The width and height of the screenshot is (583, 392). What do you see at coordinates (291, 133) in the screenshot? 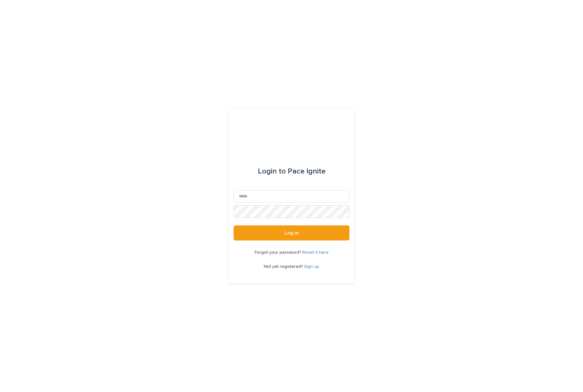
I see `img: r3a3Z93SSpeN6cOOTyqw` at bounding box center [291, 133].